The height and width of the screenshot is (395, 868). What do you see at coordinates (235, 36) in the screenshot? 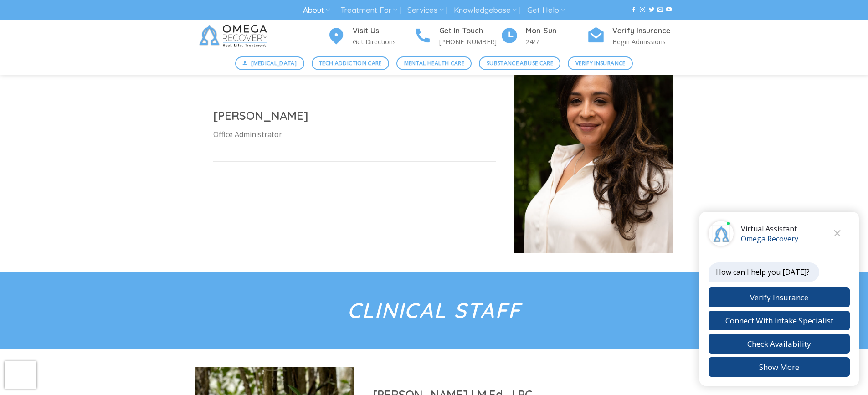
I see `img: Omega Recovery` at bounding box center [235, 36].